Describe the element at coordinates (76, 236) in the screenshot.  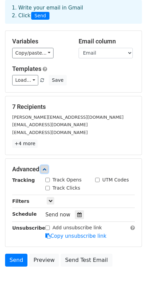
I see `a: Copy unsubscribe link` at that location.